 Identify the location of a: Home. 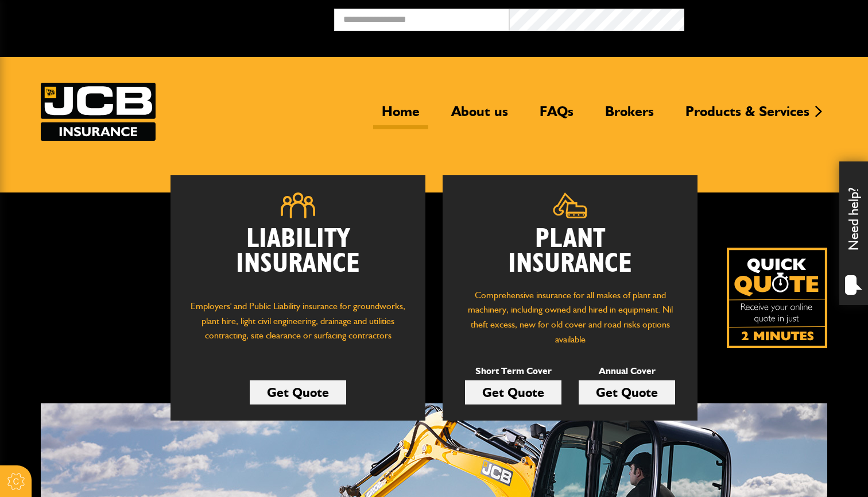
(401, 116).